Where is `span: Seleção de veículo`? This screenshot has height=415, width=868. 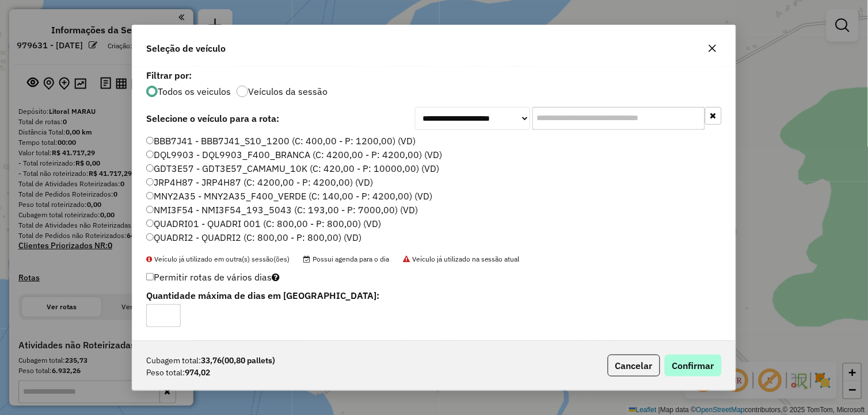
span: Seleção de veículo is located at coordinates (186, 48).